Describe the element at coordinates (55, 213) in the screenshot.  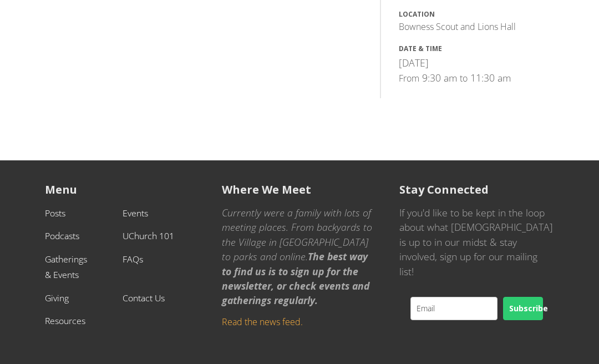
I see `a: Posts` at that location.